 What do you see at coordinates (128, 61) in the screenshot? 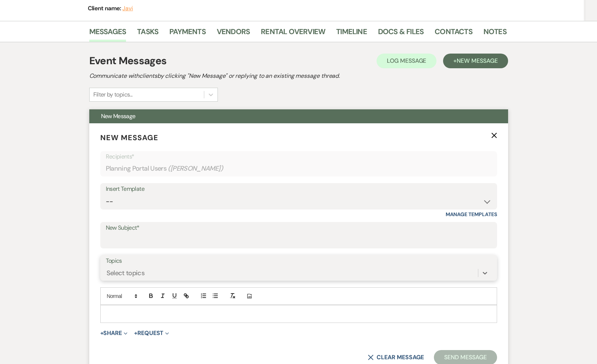
I see `h1: Event Messages` at bounding box center [128, 61].